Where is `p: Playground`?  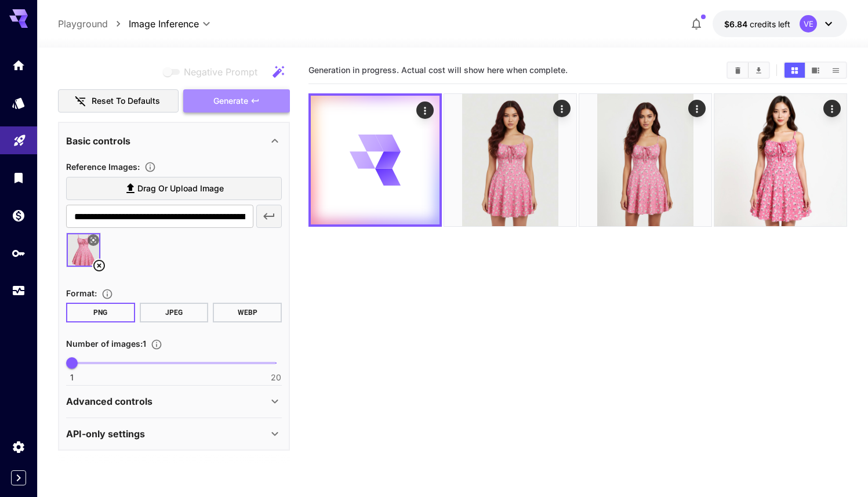
p: Playground is located at coordinates (83, 24).